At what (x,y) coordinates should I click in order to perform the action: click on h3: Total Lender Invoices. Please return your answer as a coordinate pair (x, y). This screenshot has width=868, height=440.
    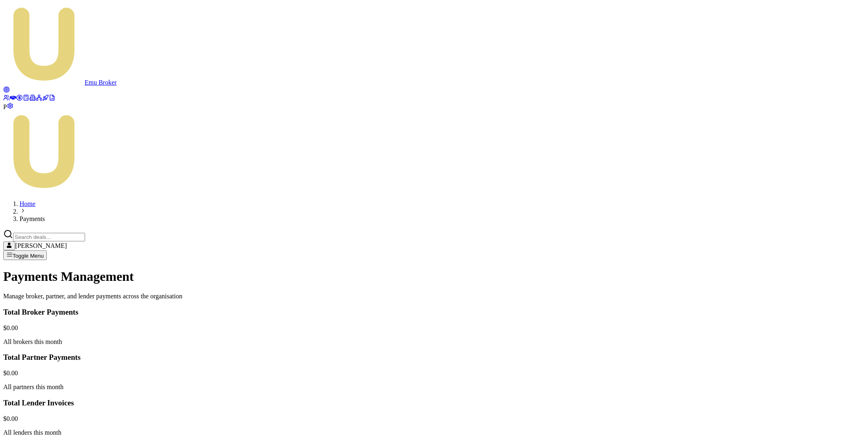
    Looking at the image, I should click on (434, 403).